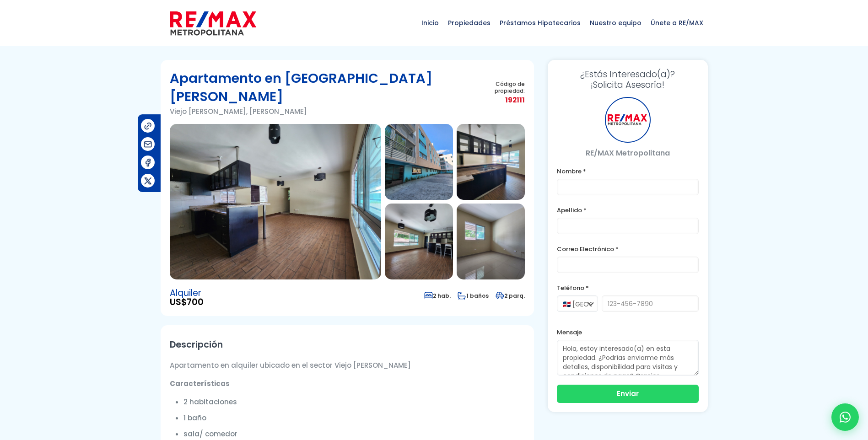 The height and width of the screenshot is (440, 868). I want to click on li: 1 baño, so click(354, 418).